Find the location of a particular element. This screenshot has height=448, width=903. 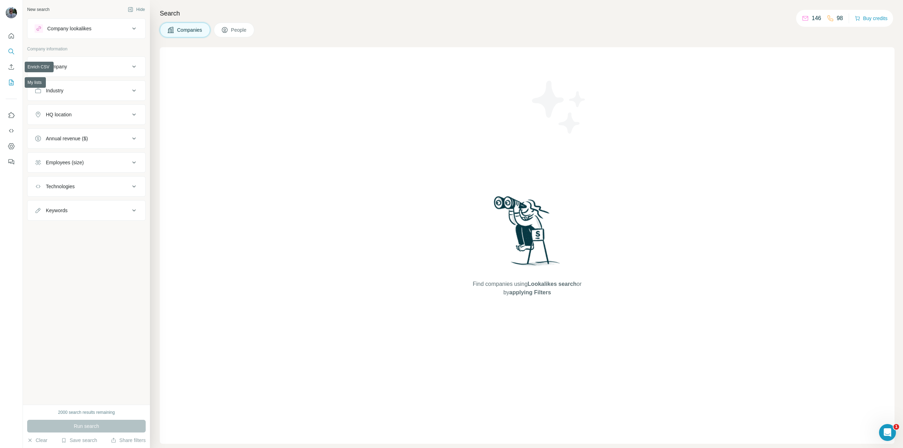

button: Industry is located at coordinates (86, 91).